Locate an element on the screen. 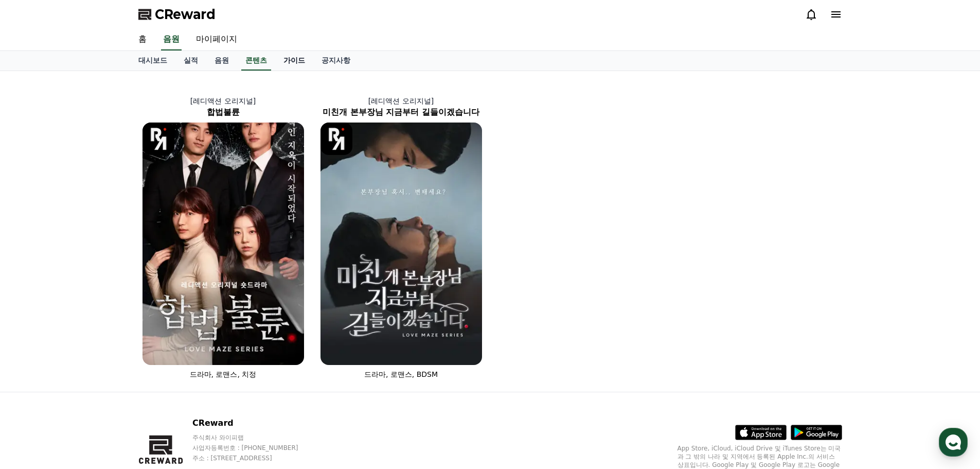 This screenshot has height=469, width=980. a: 공지사항 is located at coordinates (336, 61).